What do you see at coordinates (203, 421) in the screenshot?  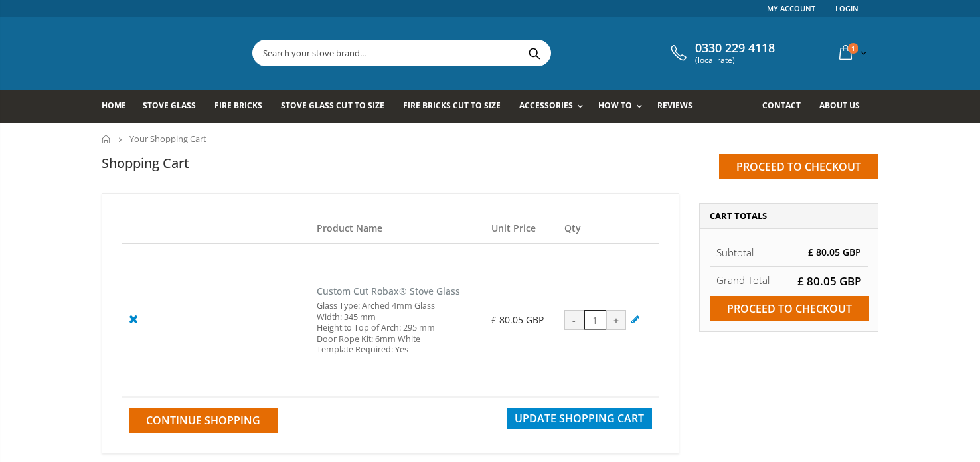 I see `span: Continue Shopping` at bounding box center [203, 421].